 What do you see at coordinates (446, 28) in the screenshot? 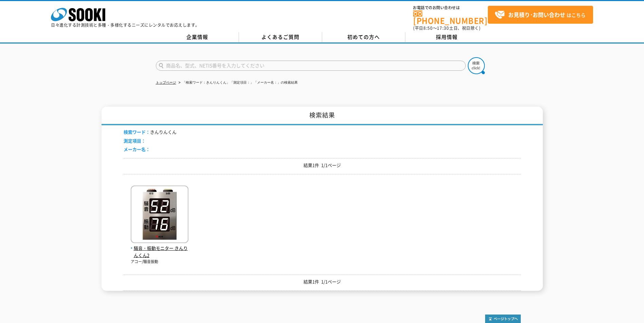
I see `span: (平日 ～ 土日、祝日除く)` at bounding box center [446, 28].